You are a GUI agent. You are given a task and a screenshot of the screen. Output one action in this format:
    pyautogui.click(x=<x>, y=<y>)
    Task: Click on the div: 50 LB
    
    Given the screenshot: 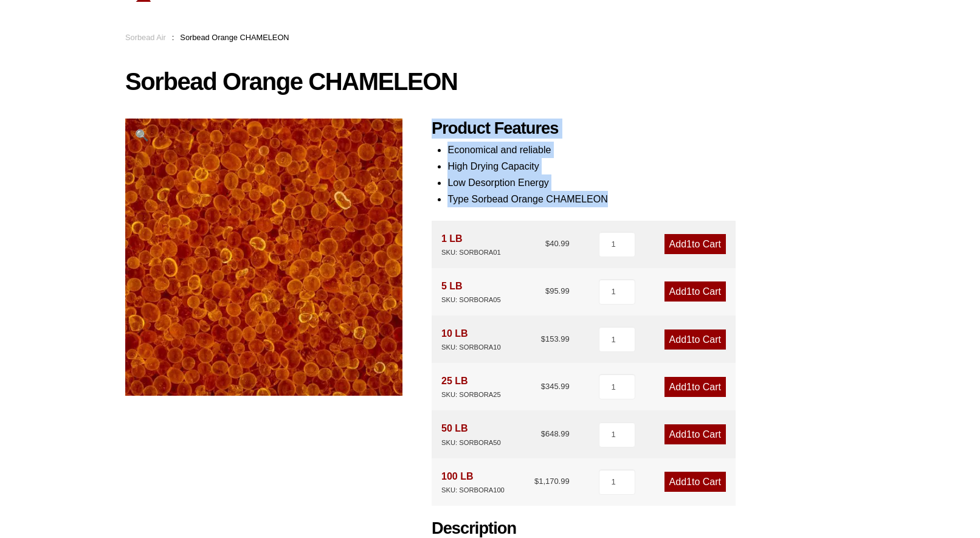 What is the action you would take?
    pyautogui.click(x=471, y=433)
    